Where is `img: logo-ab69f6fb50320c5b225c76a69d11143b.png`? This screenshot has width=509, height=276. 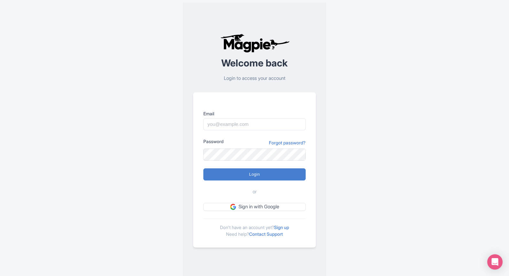
img: logo-ab69f6fb50320c5b225c76a69d11143b.png is located at coordinates (255, 43).